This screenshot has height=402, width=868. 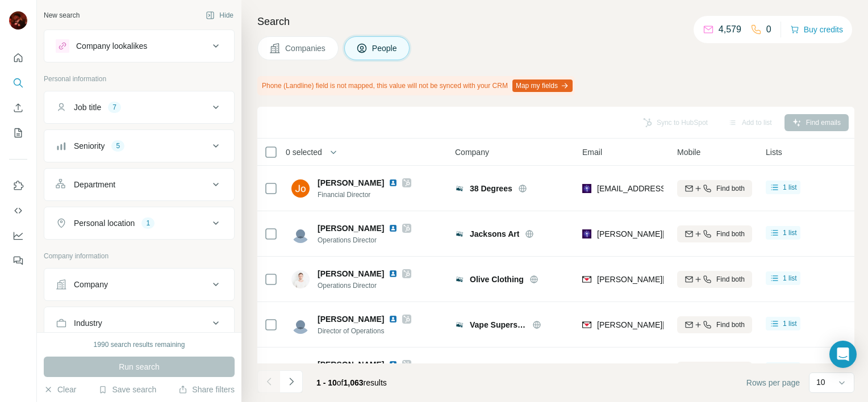 What do you see at coordinates (18, 235) in the screenshot?
I see `button: Dashboard` at bounding box center [18, 235].